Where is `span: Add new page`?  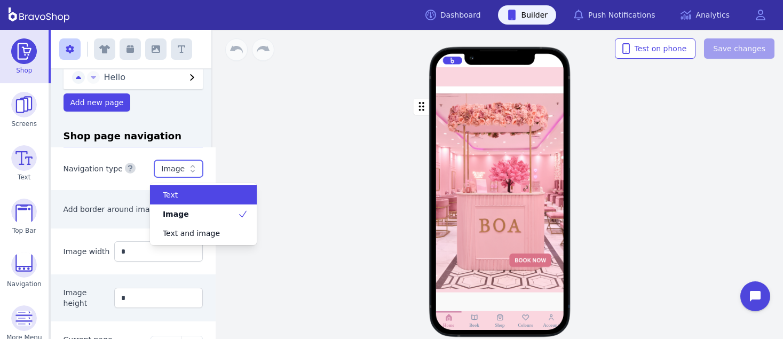 span: Add new page is located at coordinates (97, 103).